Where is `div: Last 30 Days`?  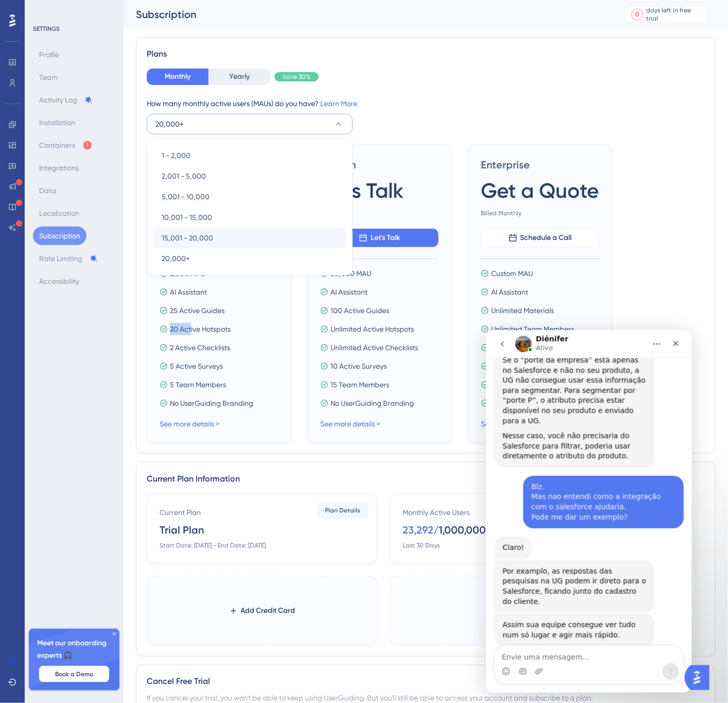
div: Last 30 Days is located at coordinates (421, 545).